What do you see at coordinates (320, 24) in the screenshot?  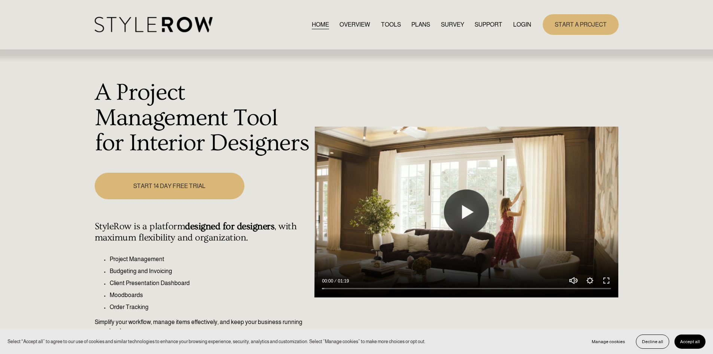 I see `a: HOME` at bounding box center [320, 24].